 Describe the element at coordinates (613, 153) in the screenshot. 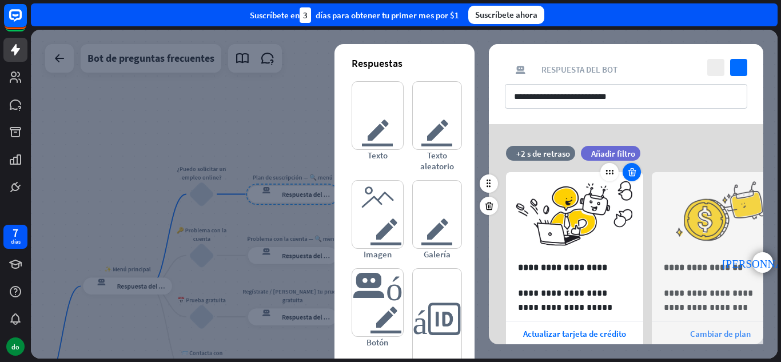

I see `font: Añadir filtro` at that location.